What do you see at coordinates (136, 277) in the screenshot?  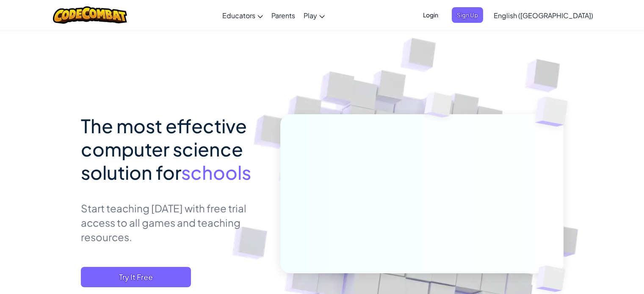 I see `span: Try It Free` at bounding box center [136, 277].